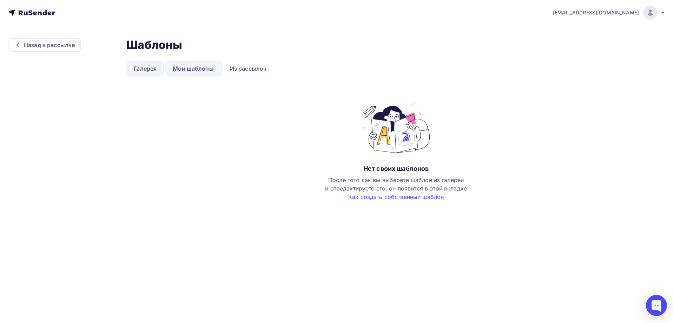 This screenshot has width=674, height=323. What do you see at coordinates (145, 68) in the screenshot?
I see `a: Галерея` at bounding box center [145, 68].